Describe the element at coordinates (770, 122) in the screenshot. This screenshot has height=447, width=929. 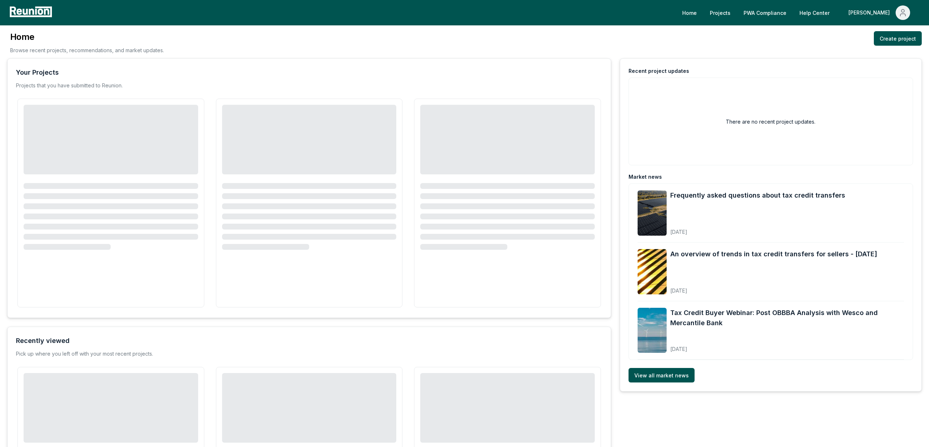
I see `h2: There are no recent project updates.` at that location.